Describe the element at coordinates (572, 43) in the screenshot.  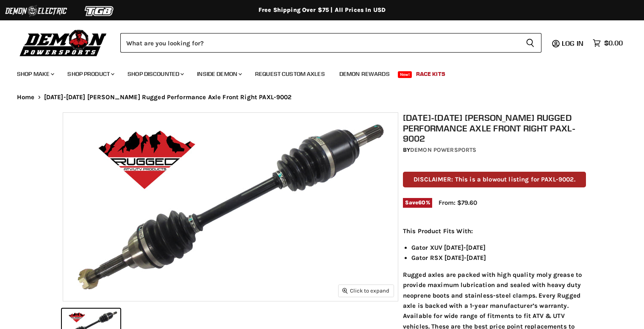
I see `span: Log in` at that location.